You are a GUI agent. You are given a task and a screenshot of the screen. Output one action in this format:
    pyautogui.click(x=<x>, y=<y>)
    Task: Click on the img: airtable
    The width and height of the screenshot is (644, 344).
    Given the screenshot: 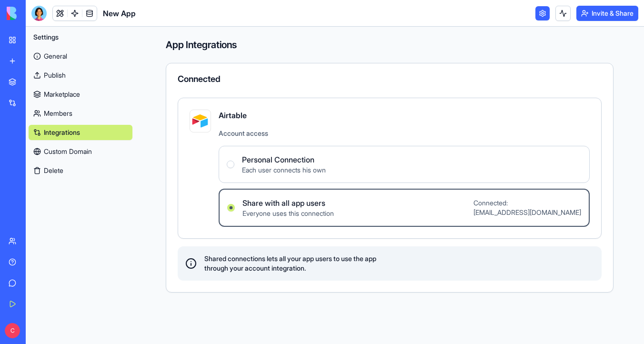 What is the action you would take?
    pyautogui.click(x=200, y=121)
    